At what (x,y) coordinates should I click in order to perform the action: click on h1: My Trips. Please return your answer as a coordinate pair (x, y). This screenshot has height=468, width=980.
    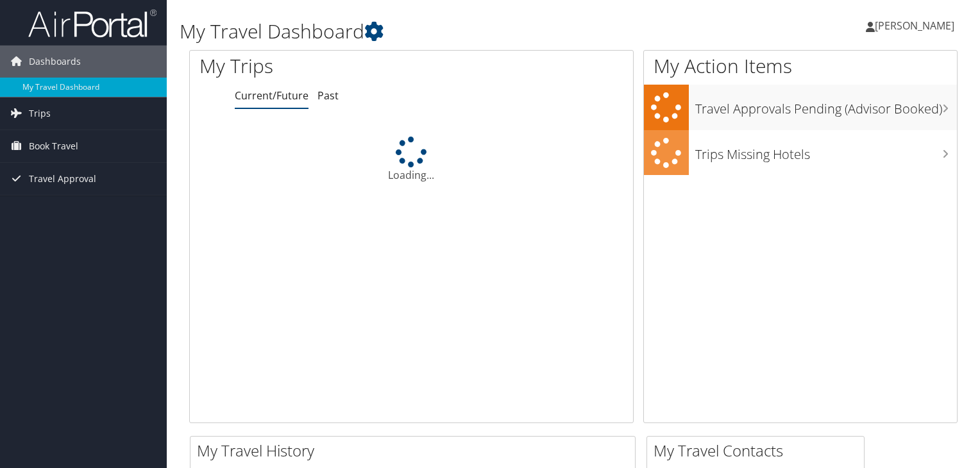
    Looking at the image, I should click on (318, 66).